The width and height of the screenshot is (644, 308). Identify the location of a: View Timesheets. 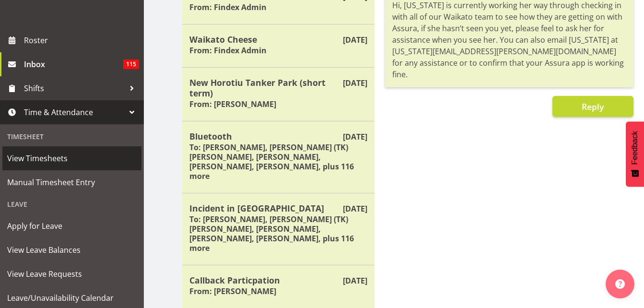
(72, 158).